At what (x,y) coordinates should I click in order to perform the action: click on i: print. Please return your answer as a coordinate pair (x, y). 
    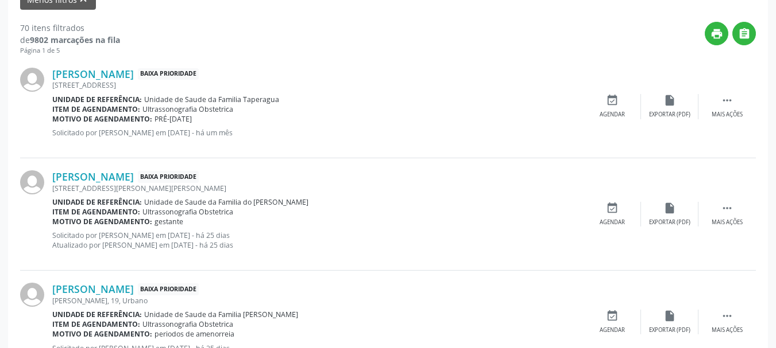
    Looking at the image, I should click on (716, 34).